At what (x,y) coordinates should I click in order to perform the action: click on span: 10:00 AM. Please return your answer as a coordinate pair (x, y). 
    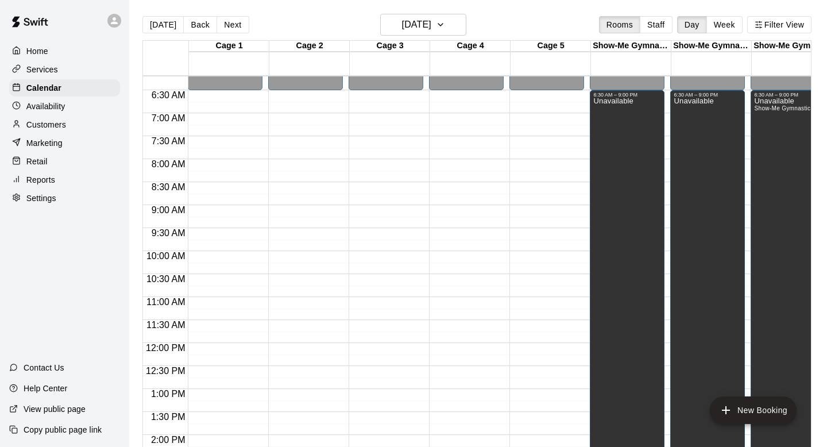
    Looking at the image, I should click on (166, 255).